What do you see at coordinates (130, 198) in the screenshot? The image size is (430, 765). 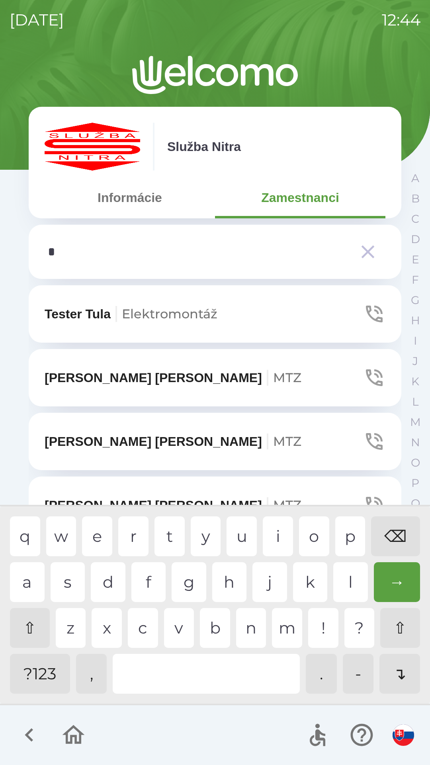 I see `button: Informácie` at bounding box center [130, 198].